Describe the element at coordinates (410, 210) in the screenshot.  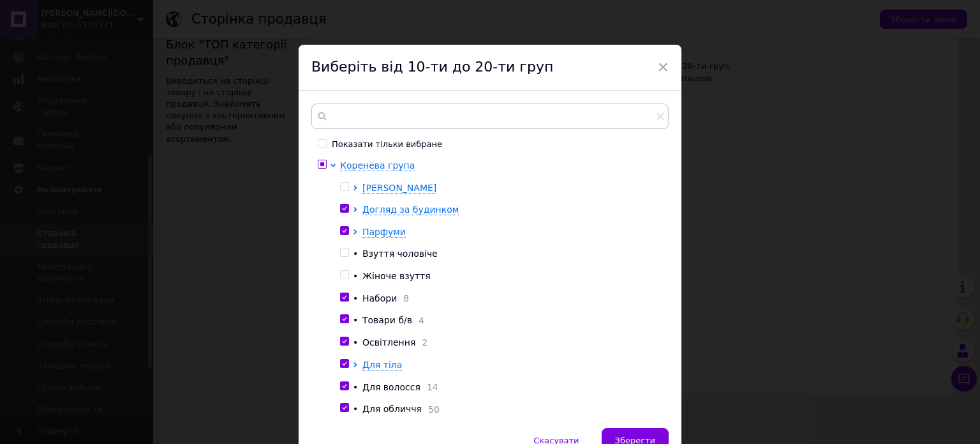
I see `span: Догляд за будинком` at that location.